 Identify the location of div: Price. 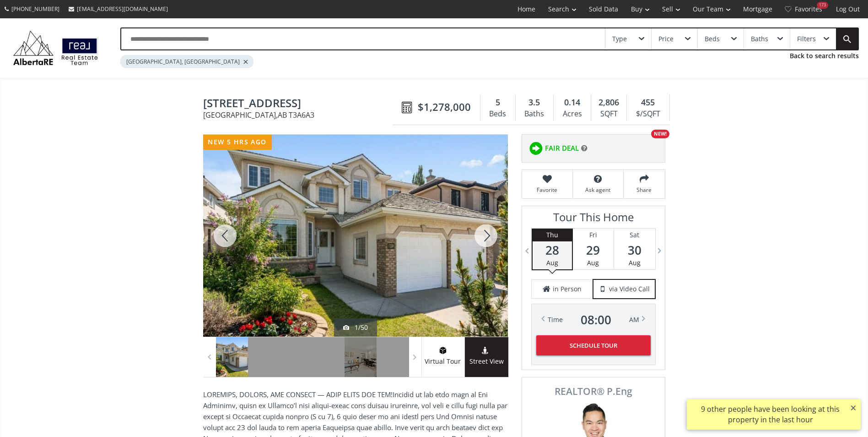
(666, 39).